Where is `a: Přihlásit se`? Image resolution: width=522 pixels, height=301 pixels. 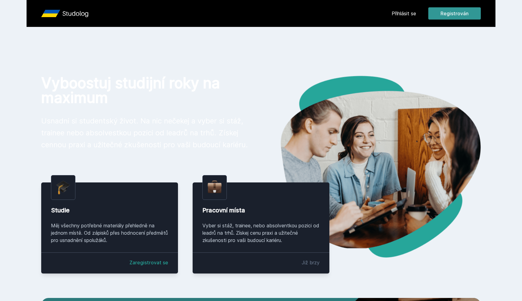 a: Přihlásit se is located at coordinates (404, 13).